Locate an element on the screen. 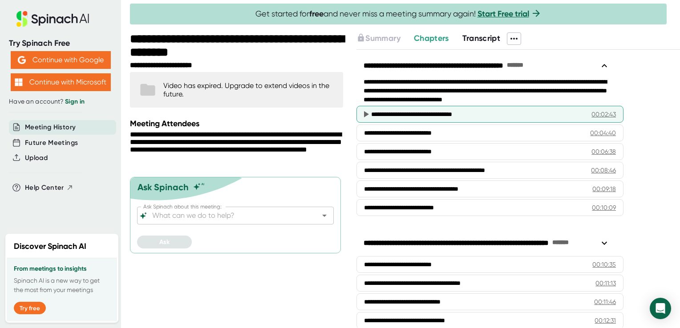 The width and height of the screenshot is (680, 328). button: Meeting History is located at coordinates (50, 127).